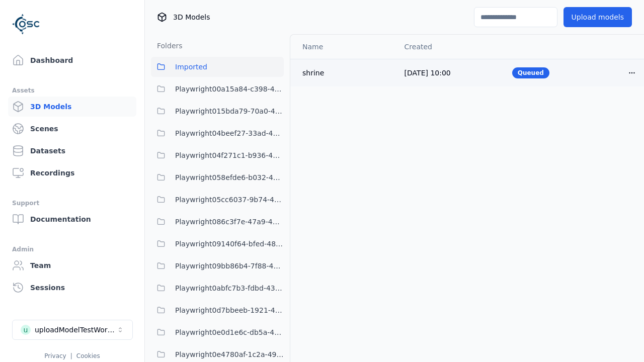  Describe the element at coordinates (72, 107) in the screenshot. I see `a: 3D Models` at that location.